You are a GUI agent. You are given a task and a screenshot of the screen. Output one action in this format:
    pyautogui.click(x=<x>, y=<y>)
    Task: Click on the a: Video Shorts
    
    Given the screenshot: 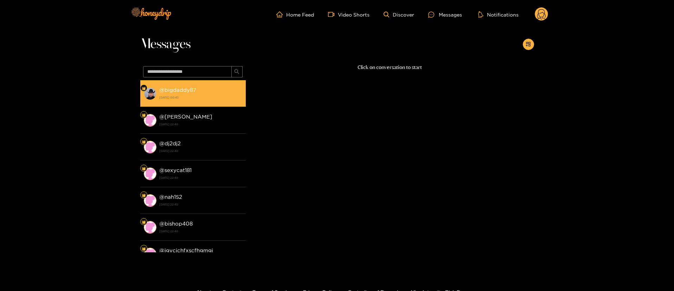 What is the action you would take?
    pyautogui.click(x=349, y=14)
    